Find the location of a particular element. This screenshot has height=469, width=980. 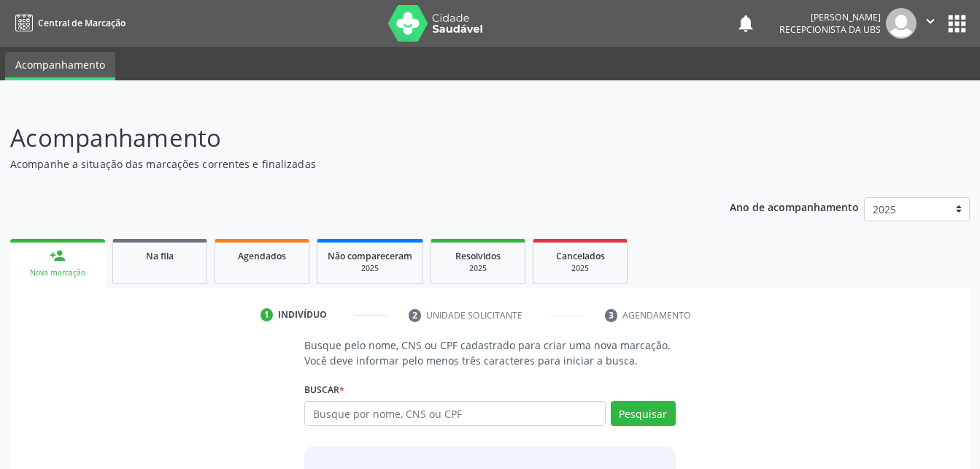

div: Indivíduo is located at coordinates (302, 315).